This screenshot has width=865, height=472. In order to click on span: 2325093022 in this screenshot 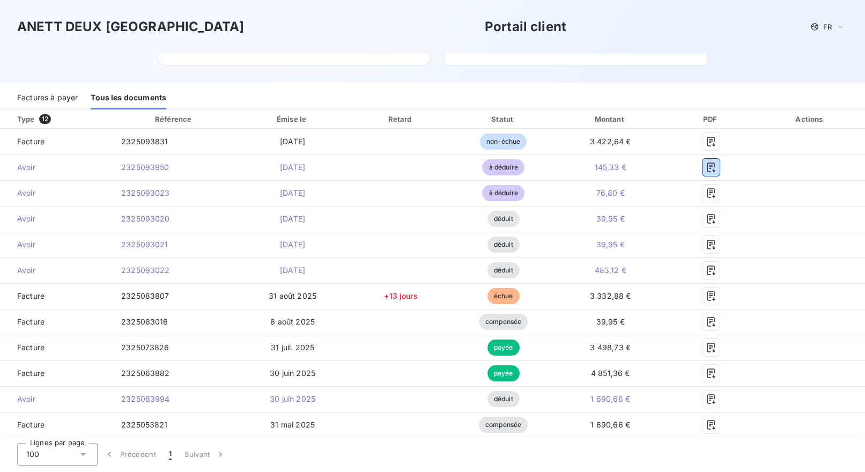, I will do `click(145, 270)`.